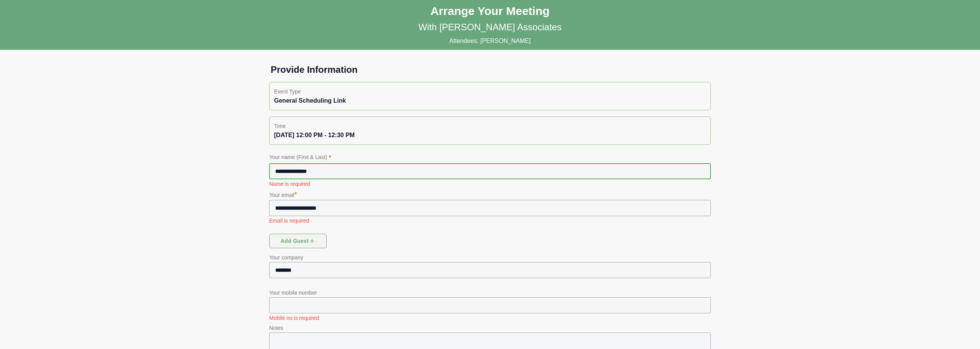 The width and height of the screenshot is (980, 349). What do you see at coordinates (490, 194) in the screenshot?
I see `p: Your email` at bounding box center [490, 194].